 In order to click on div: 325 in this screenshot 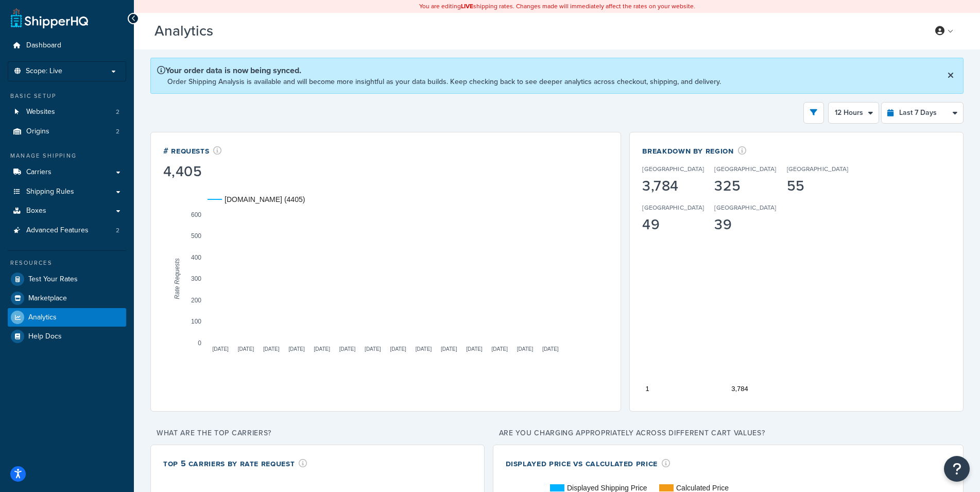, I will do `click(745, 186)`.